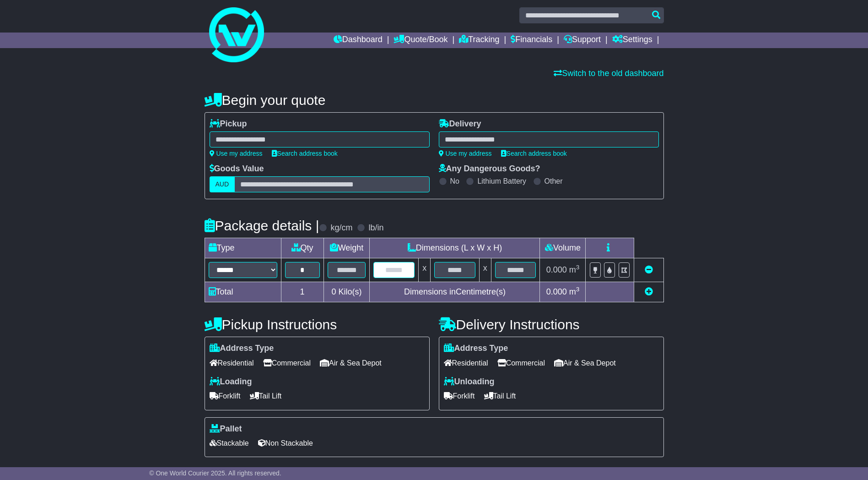 The image size is (868, 480). Describe the element at coordinates (420, 40) in the screenshot. I see `a: Quote/Book` at that location.